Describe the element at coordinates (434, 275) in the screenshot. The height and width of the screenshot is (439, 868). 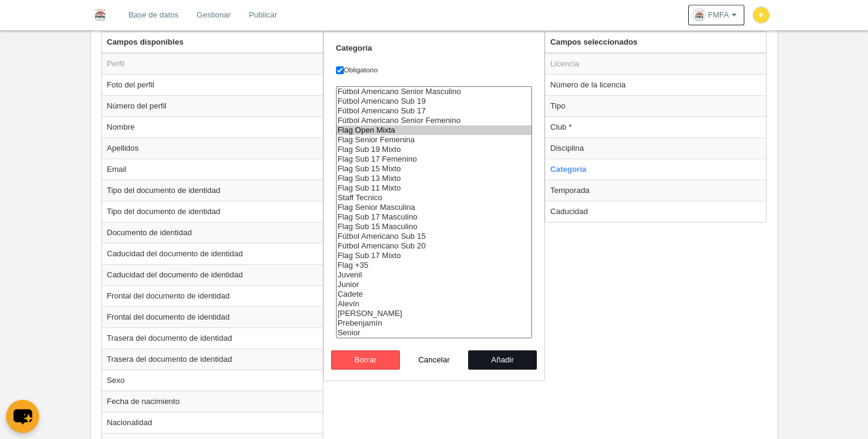
I see `option: Juvenil` at that location.